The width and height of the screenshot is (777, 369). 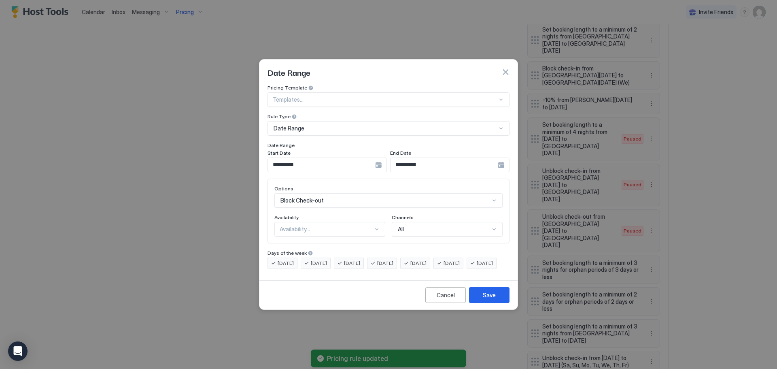 I want to click on div: Save, so click(x=489, y=295).